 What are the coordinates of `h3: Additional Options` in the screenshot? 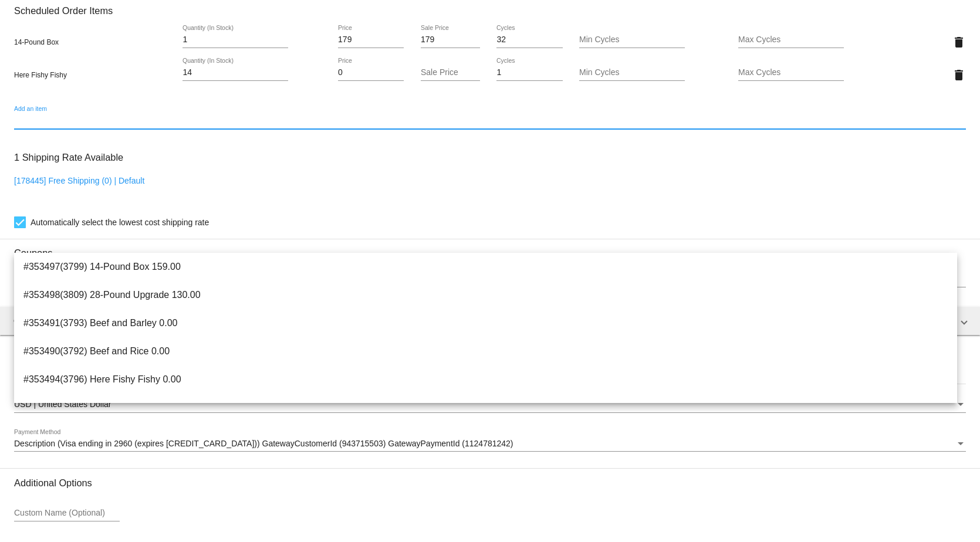 It's located at (490, 482).